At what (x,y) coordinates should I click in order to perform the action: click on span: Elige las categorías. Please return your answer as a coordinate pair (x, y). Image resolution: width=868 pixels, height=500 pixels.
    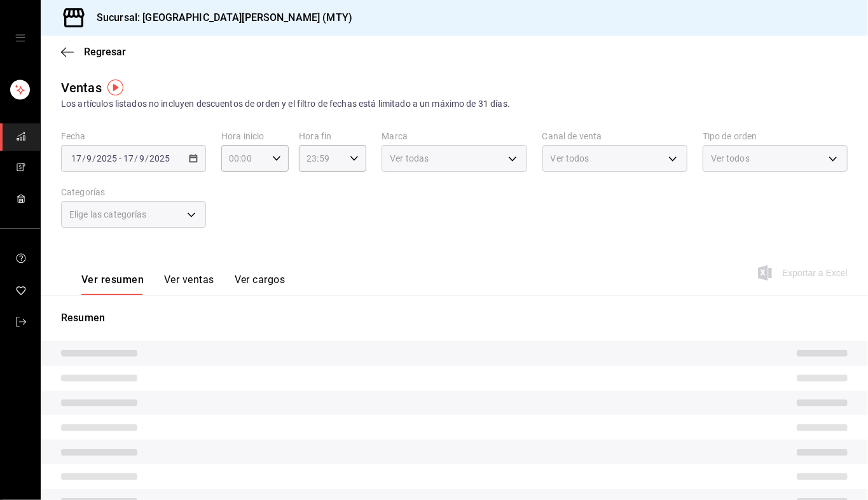
    Looking at the image, I should click on (108, 215).